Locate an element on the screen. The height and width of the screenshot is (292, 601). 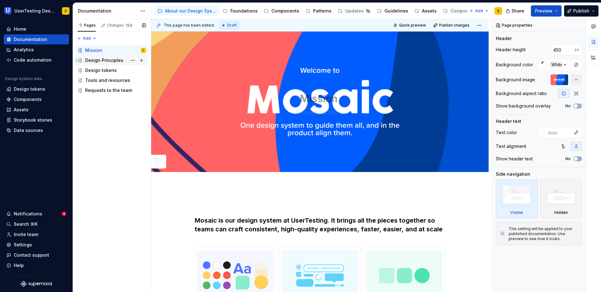
button: Contact support is located at coordinates (36, 255).